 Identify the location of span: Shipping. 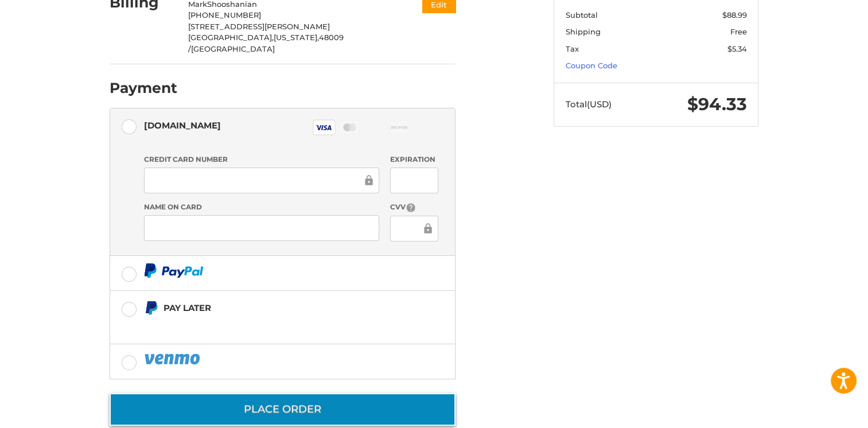
(582, 32).